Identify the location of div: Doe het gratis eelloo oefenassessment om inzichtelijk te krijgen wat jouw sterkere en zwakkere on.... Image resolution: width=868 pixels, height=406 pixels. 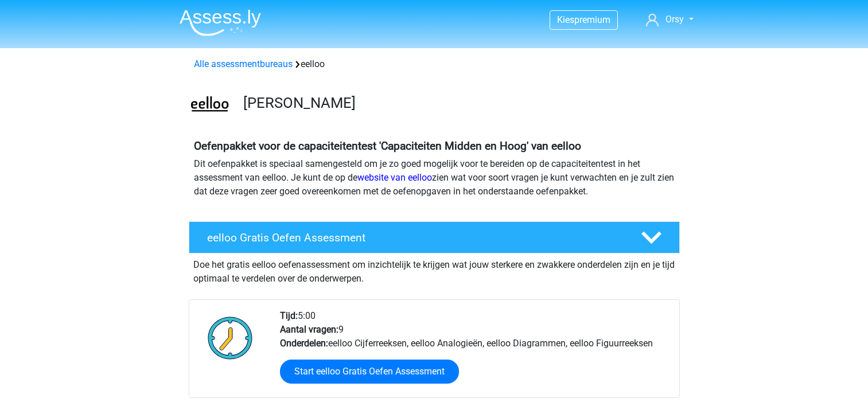
(434, 269).